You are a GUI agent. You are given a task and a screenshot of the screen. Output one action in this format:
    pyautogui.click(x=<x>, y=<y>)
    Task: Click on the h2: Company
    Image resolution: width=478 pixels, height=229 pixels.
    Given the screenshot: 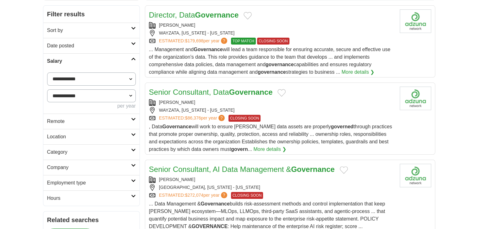 What is the action you would take?
    pyautogui.click(x=89, y=168)
    